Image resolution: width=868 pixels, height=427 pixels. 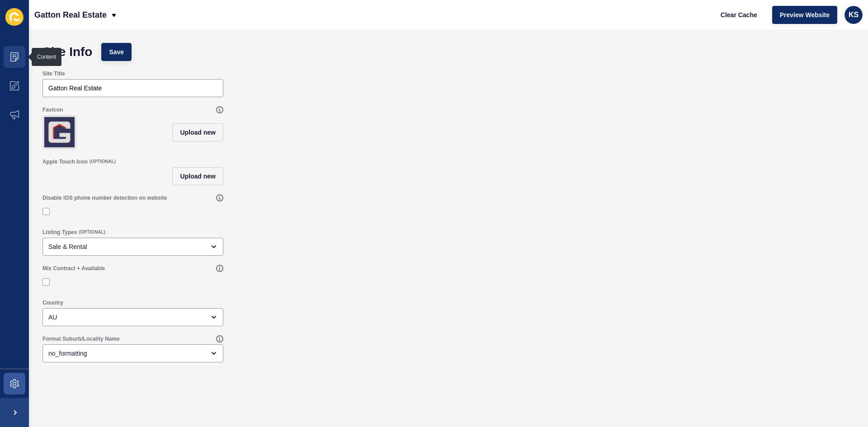 I want to click on div: Content, so click(x=46, y=57).